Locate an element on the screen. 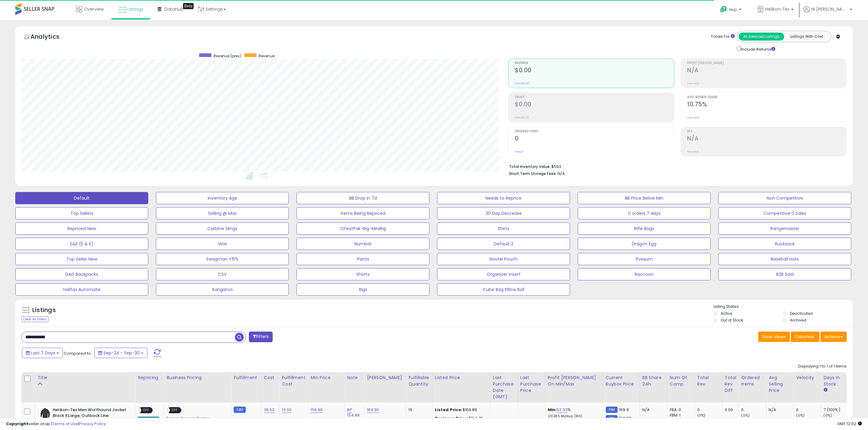  span: 2025-10-9 12:02 GMT is located at coordinates (849, 424).